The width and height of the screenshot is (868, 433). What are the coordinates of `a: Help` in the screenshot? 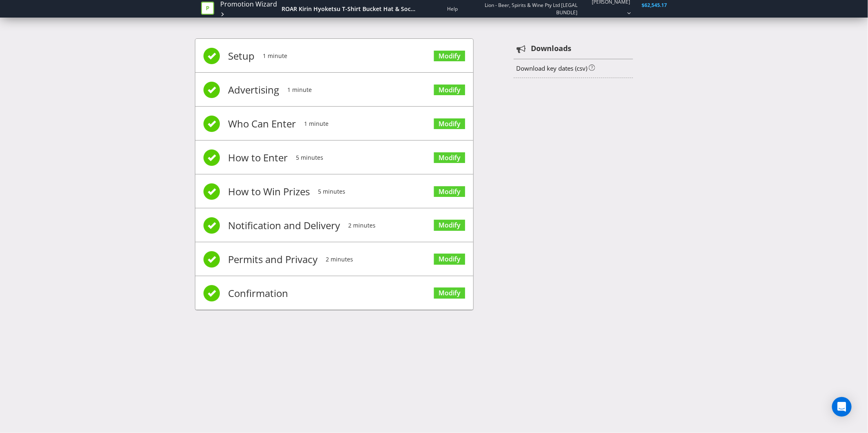 It's located at (452, 8).